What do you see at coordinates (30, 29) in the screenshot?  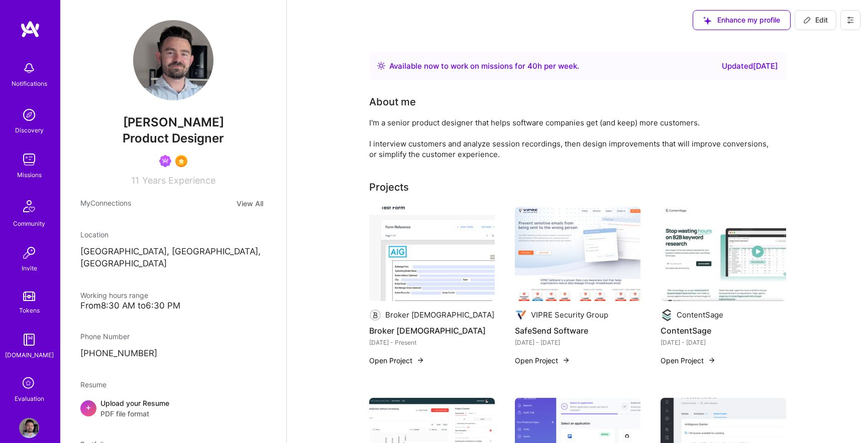 I see `img: logo` at bounding box center [30, 29].